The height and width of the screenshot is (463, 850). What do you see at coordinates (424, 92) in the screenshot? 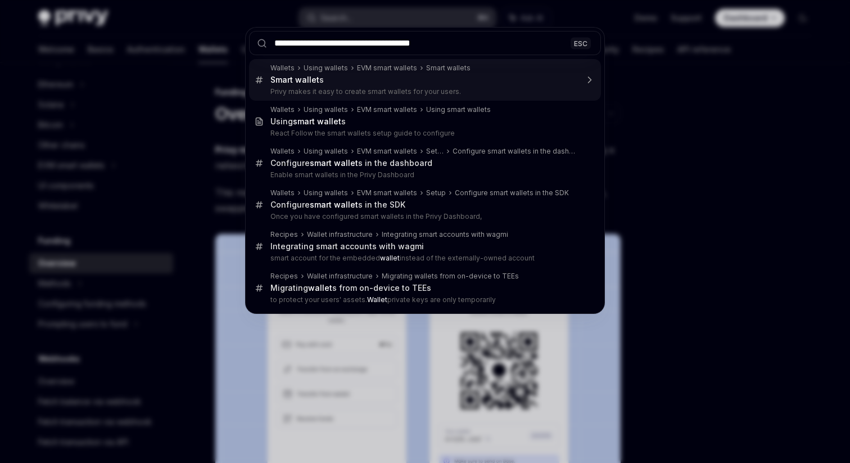
I see `p: Privy makes it easy to create smart wallets for your users.` at bounding box center [424, 92].